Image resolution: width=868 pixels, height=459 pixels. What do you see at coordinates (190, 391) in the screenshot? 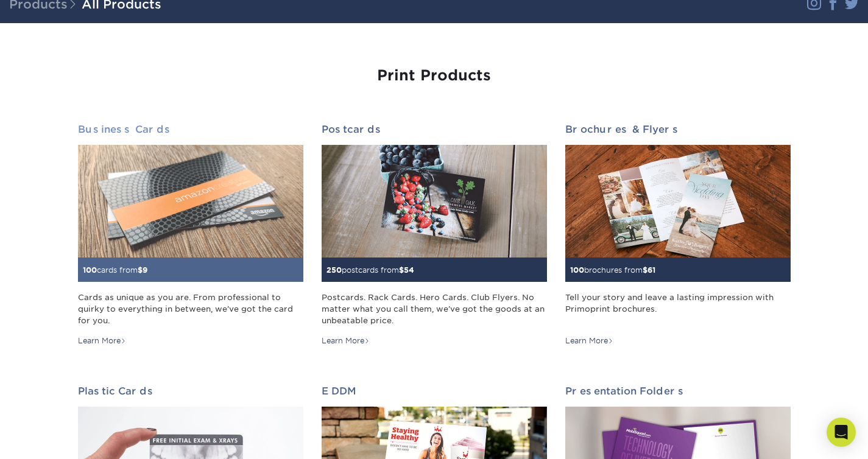
I see `h2: Plastic Cards` at bounding box center [190, 391].